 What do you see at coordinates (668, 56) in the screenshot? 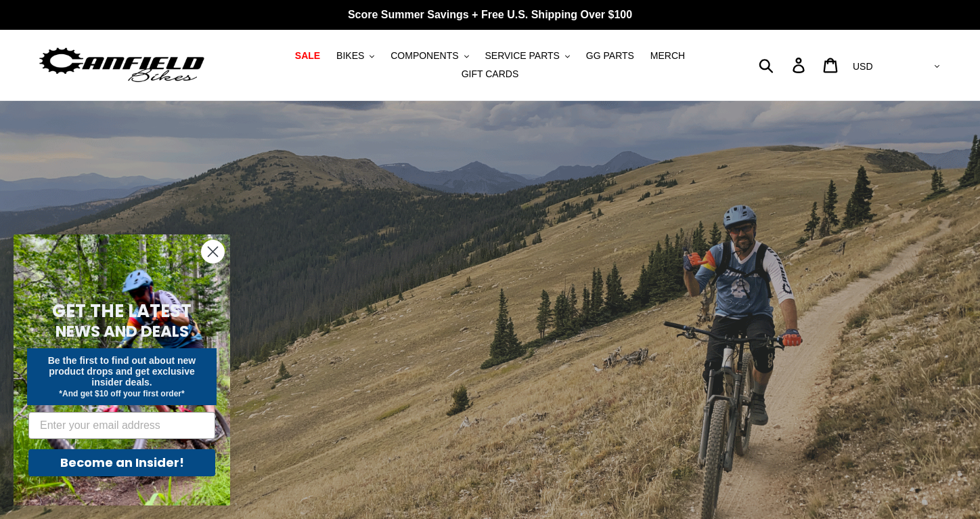
I see `span: MERCH` at bounding box center [668, 56].